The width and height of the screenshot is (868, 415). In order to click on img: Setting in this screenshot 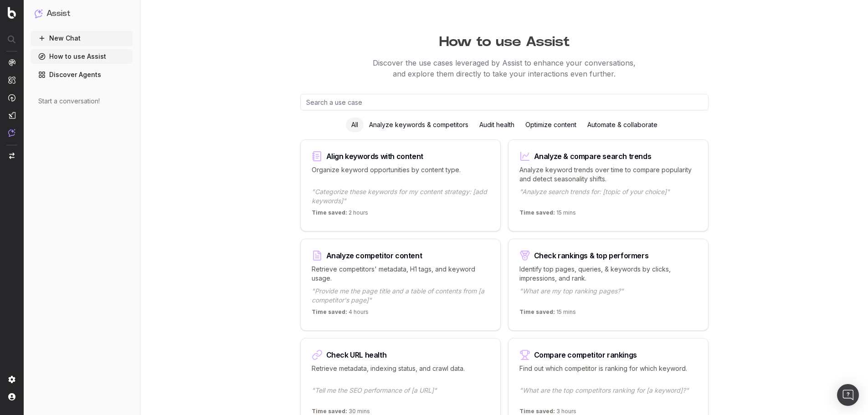, I will do `click(12, 380)`.